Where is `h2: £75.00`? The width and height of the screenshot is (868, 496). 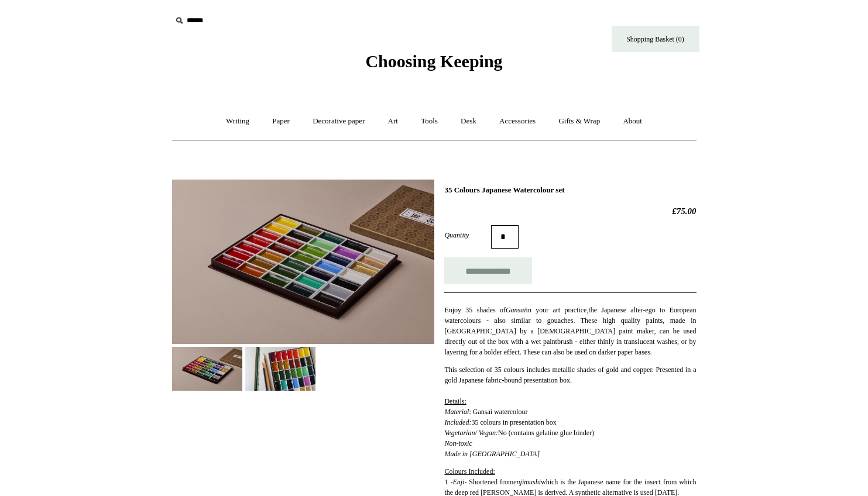
h2: £75.00 is located at coordinates (570, 212).